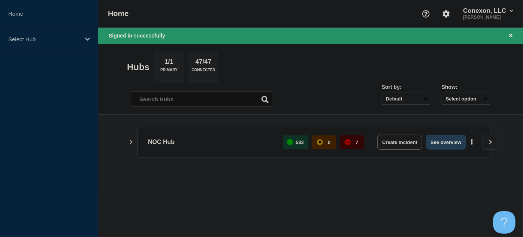  I want to click on div: affected, so click(320, 142).